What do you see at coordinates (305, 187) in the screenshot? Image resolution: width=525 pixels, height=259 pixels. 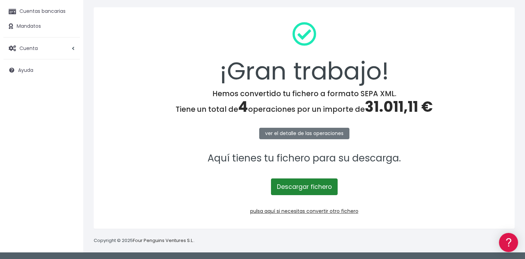 I see `a: Descargar fichero` at bounding box center [305, 187].